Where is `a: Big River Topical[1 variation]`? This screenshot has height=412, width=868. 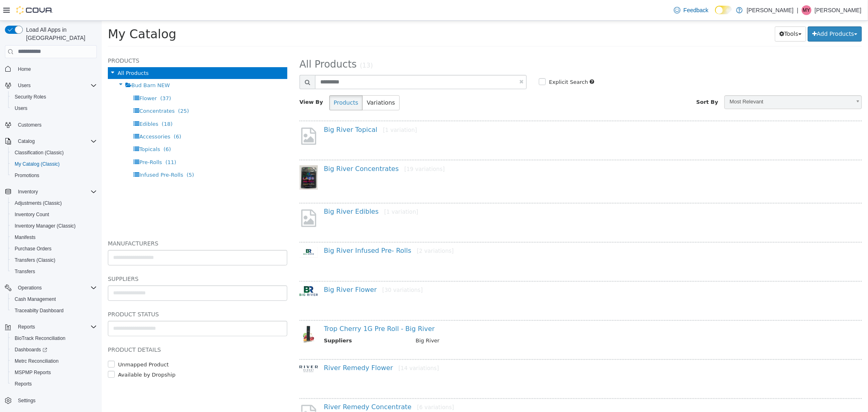 a: Big River Topical[1 variation] is located at coordinates (268, 109).